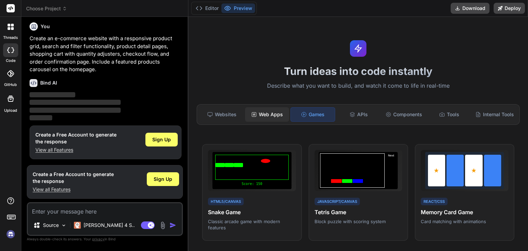 The width and height of the screenshot is (528, 251). What do you see at coordinates (358, 221) in the screenshot?
I see `p: Block puzzle with scoring system` at bounding box center [358, 221].